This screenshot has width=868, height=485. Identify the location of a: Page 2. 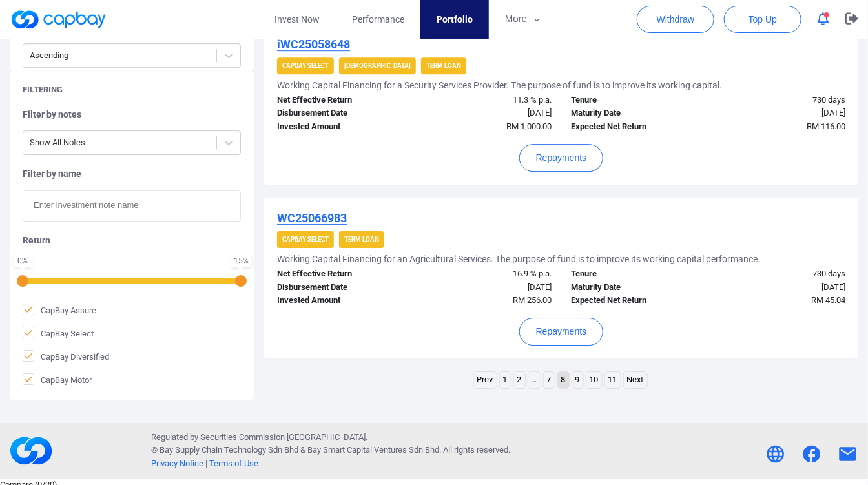
(519, 380).